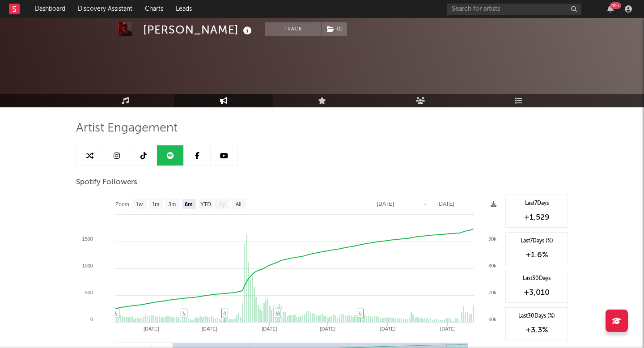 This screenshot has width=644, height=348. Describe the element at coordinates (156, 204) in the screenshot. I see `text: 1m` at that location.